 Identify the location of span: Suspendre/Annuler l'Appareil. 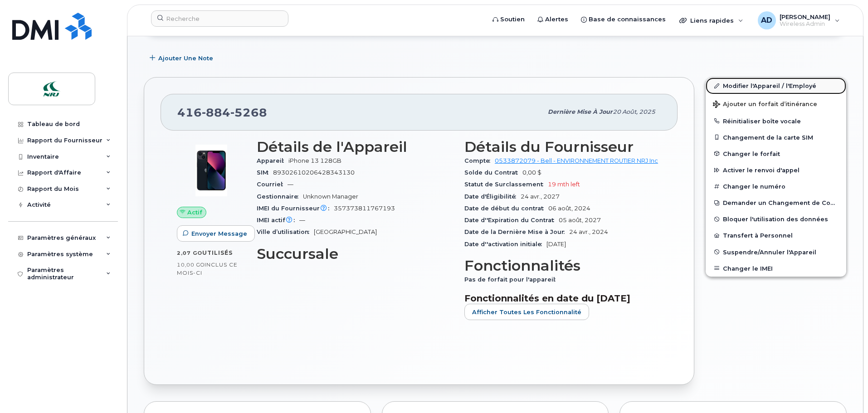
(769, 252).